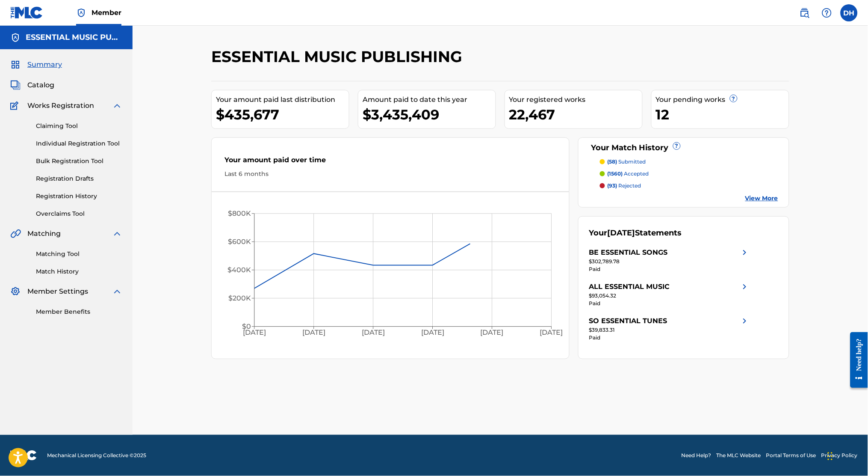 The height and width of the screenshot is (476, 868). I want to click on img: help, so click(827, 12).